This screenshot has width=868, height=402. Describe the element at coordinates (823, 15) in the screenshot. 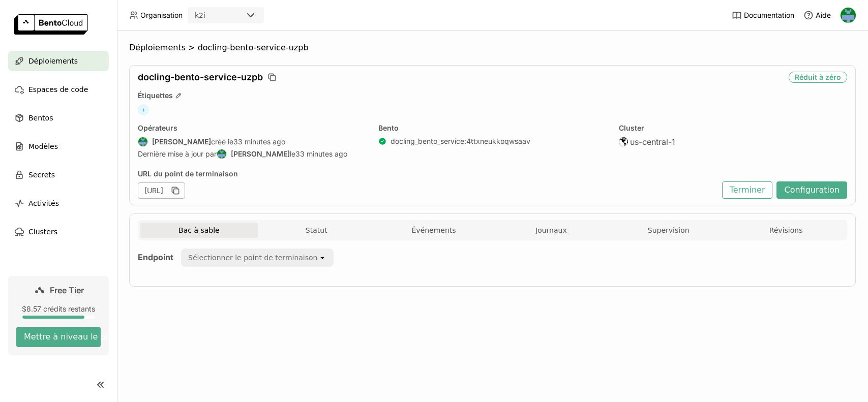

I see `span: Aide` at that location.